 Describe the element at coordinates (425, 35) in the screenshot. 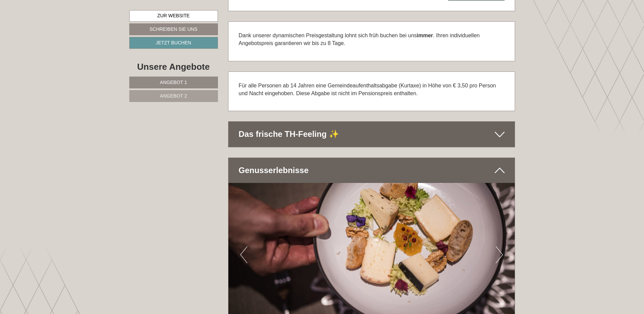

I see `strong: immer` at that location.